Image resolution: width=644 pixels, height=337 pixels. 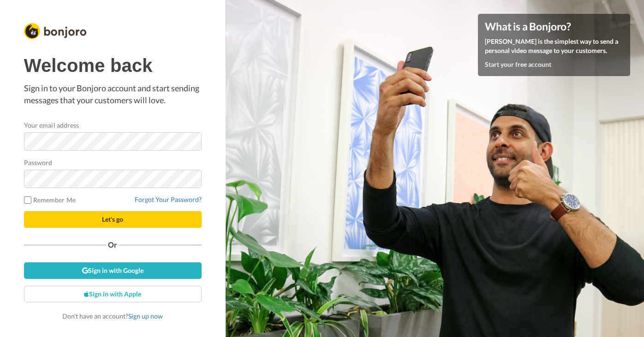 I want to click on p: Sign in to your Bonjoro account and start sending messages that your customers will love., so click(x=112, y=94).